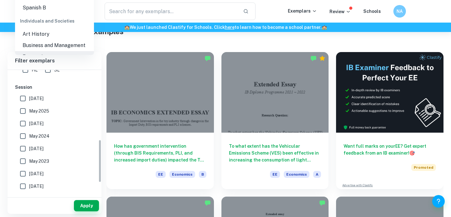 Image resolution: width=451 pixels, height=217 pixels. What do you see at coordinates (340, 12) in the screenshot?
I see `p: Review` at bounding box center [340, 12].